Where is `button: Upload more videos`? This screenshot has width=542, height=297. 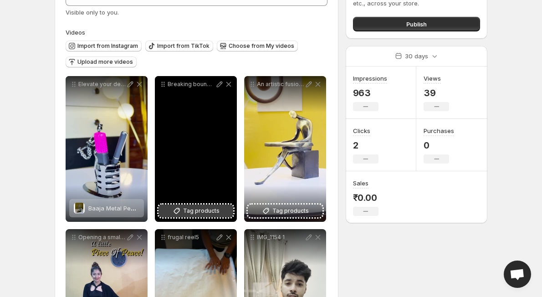
button: Upload more videos is located at coordinates (101, 62).